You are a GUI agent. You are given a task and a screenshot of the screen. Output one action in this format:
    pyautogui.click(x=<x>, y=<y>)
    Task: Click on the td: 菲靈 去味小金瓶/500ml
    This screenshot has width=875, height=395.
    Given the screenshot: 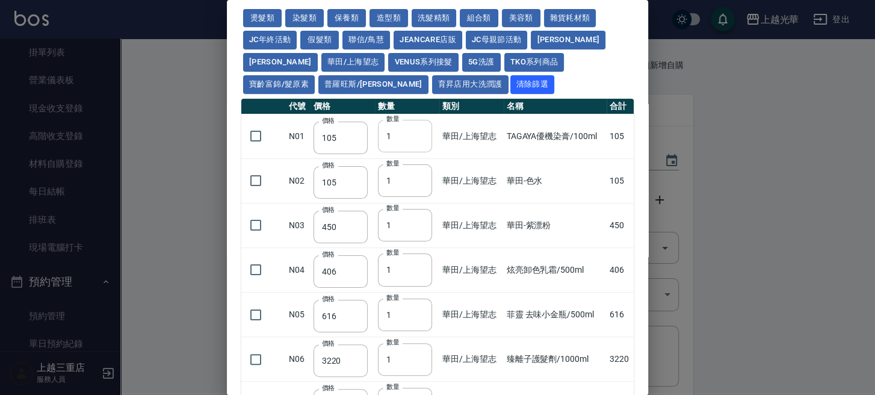 What is the action you would take?
    pyautogui.click(x=555, y=315)
    